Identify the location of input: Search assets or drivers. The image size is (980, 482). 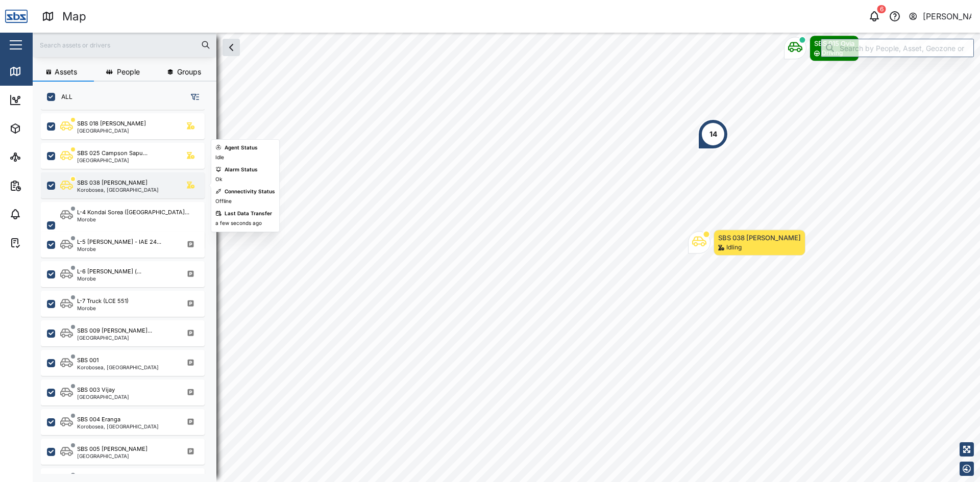
(125, 45).